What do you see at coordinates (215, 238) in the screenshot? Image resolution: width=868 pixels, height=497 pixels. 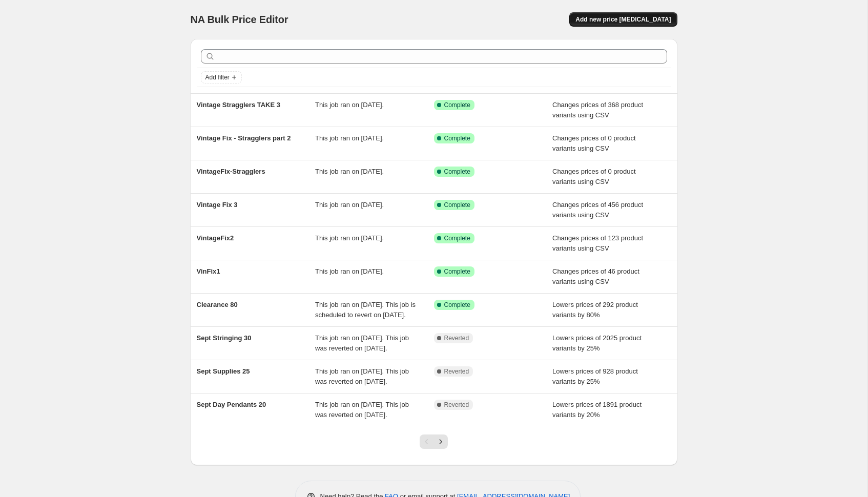 I see `span: VintageFix2` at bounding box center [215, 238].